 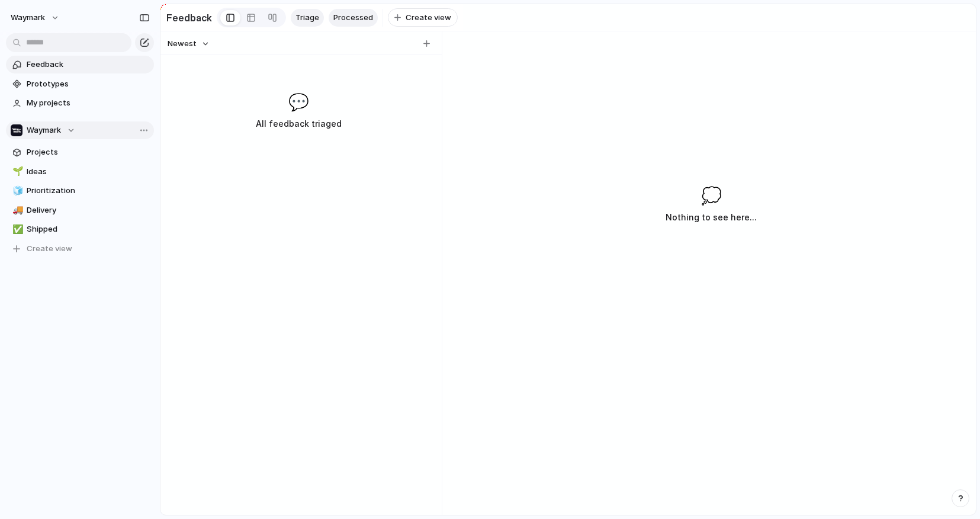 I want to click on div: 🚚Delivery, so click(x=80, y=210).